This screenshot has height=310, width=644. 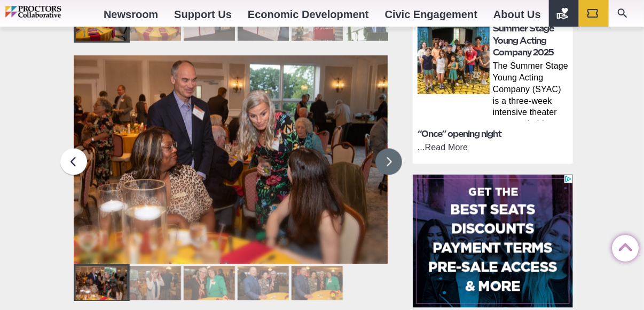 I want to click on p: The Summer Stage Young Acting Company (SYAC) is a three‑week intensive theater program held at [G..., so click(x=531, y=90).